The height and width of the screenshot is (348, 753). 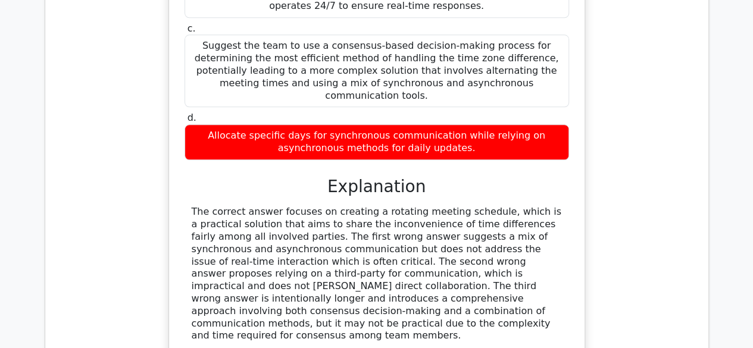 What do you see at coordinates (377, 71) in the screenshot?
I see `div: Suggest the team to use a consensus-based decision-making process for determining the most effici...` at bounding box center [377, 71].